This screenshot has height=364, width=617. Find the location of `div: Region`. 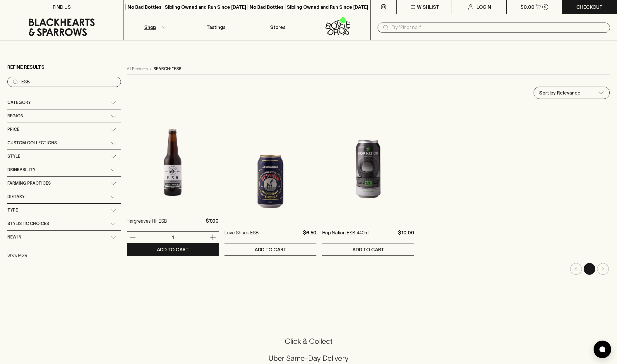

div: Region is located at coordinates (64, 116).